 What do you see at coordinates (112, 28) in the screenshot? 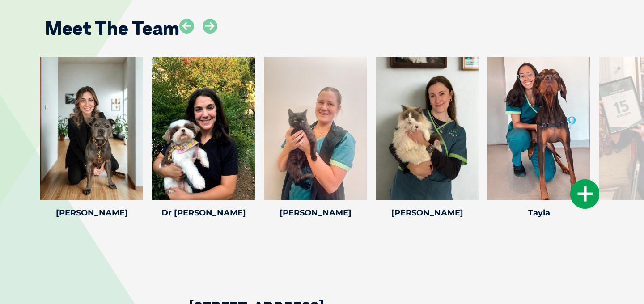
I see `h2: Meet The Team` at bounding box center [112, 28].